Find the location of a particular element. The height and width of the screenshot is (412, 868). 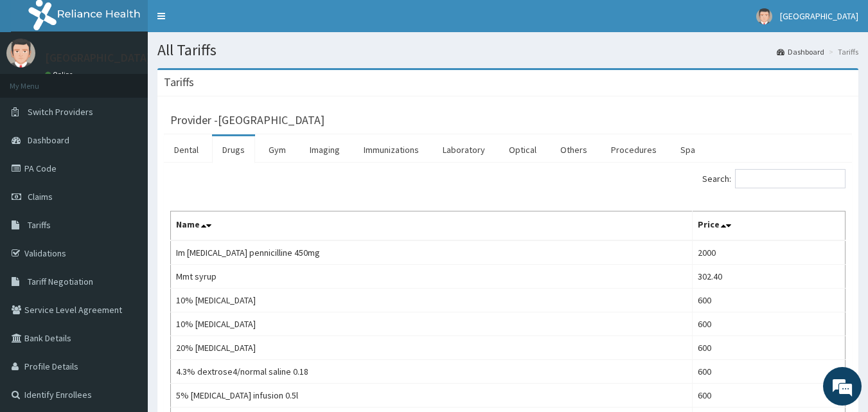

a: Imaging is located at coordinates (325, 149).